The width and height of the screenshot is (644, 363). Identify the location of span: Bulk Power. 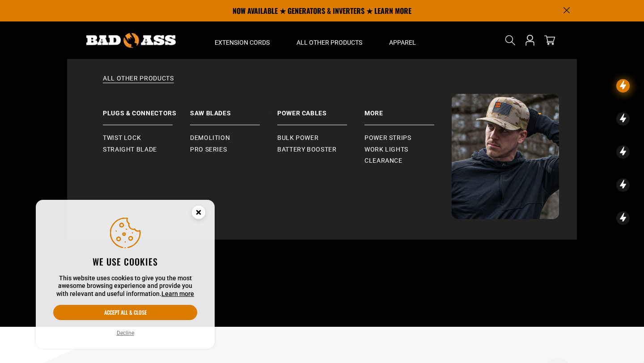
(298, 138).